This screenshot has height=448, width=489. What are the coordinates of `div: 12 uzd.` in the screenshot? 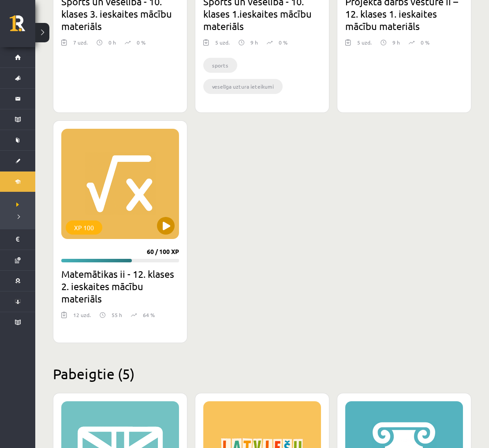 It's located at (82, 317).